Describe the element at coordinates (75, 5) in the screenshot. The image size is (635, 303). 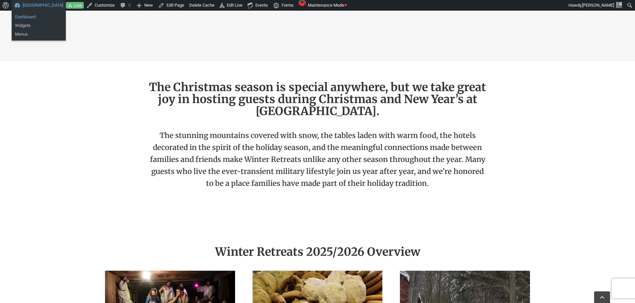
I see `a: Live` at that location.